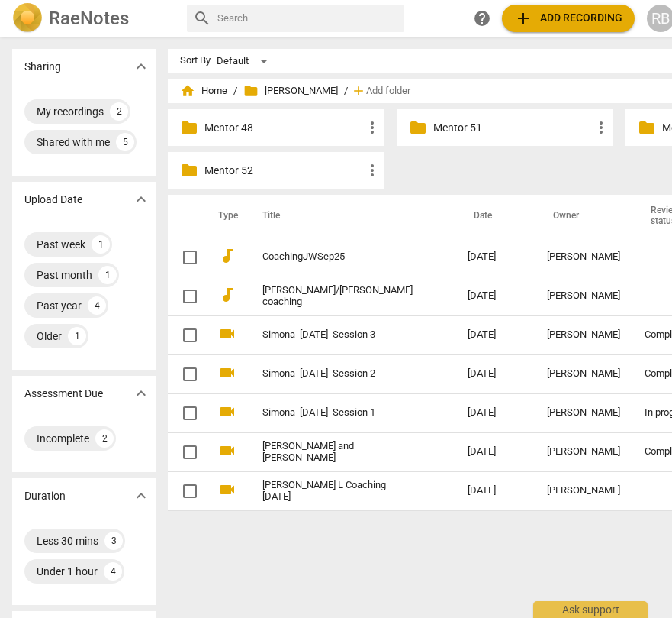  Describe the element at coordinates (63, 438) in the screenshot. I see `div: Incomplete` at that location.